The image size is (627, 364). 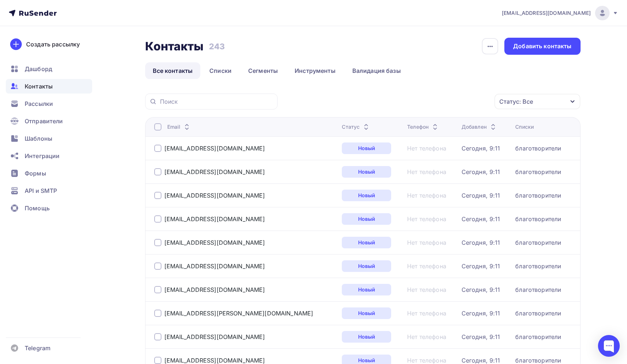 What do you see at coordinates (44, 121) in the screenshot?
I see `span: Отправители` at bounding box center [44, 121].